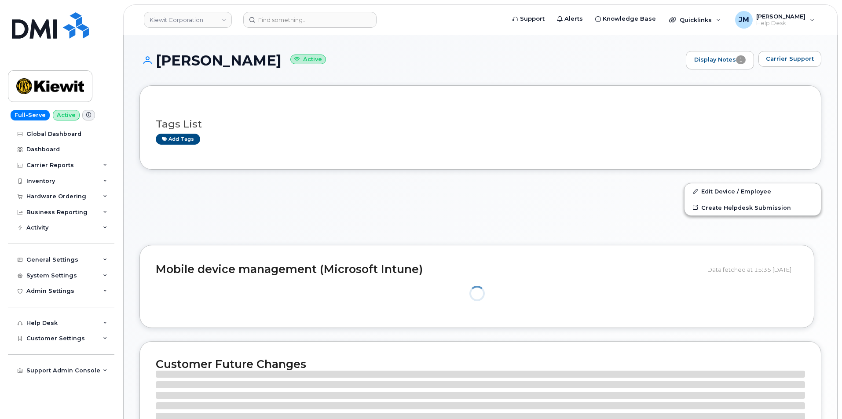 Image resolution: width=842 pixels, height=419 pixels. I want to click on a: Edit Device / Employee, so click(753, 191).